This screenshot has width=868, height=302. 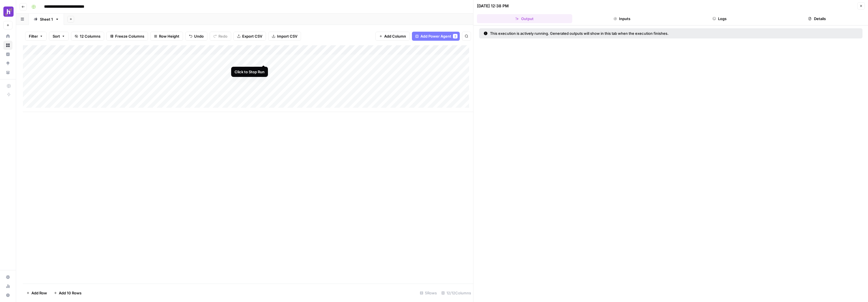 What do you see at coordinates (59, 36) in the screenshot?
I see `button: Sort` at bounding box center [59, 36].